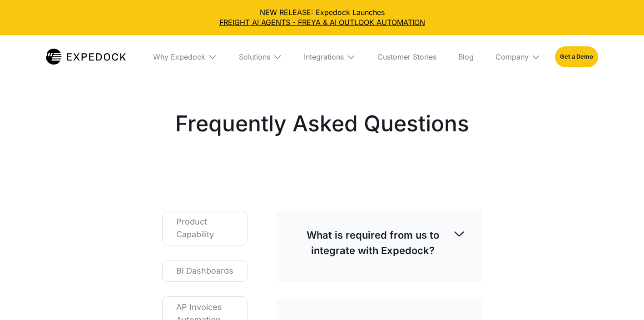  What do you see at coordinates (373, 243) in the screenshot?
I see `p: What is required from us to integrate with Expedock?` at bounding box center [373, 243].